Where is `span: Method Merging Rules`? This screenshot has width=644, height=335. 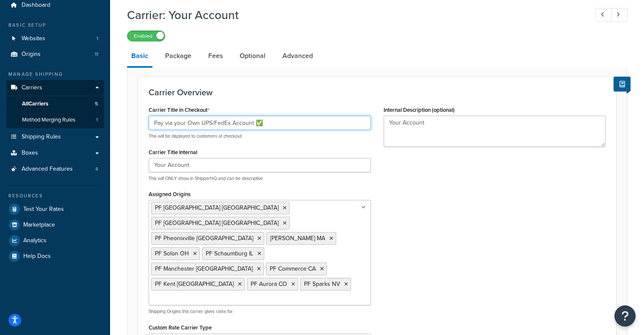
span: Method Merging Rules is located at coordinates (49, 120).